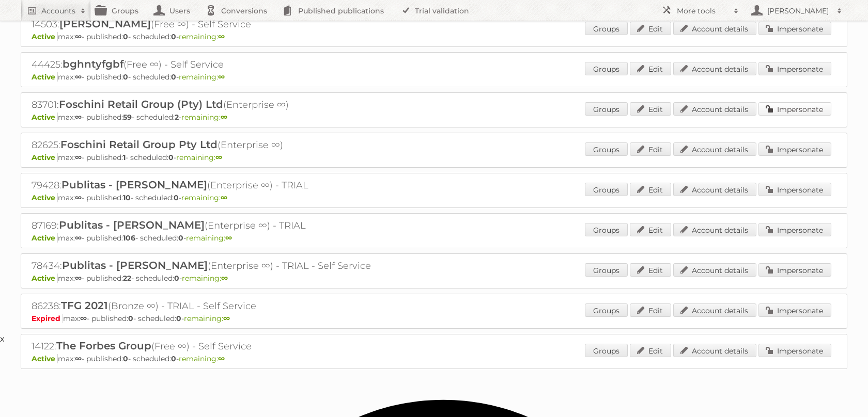 Image resolution: width=868 pixels, height=417 pixels. Describe the element at coordinates (126, 198) in the screenshot. I see `strong: 10` at that location.